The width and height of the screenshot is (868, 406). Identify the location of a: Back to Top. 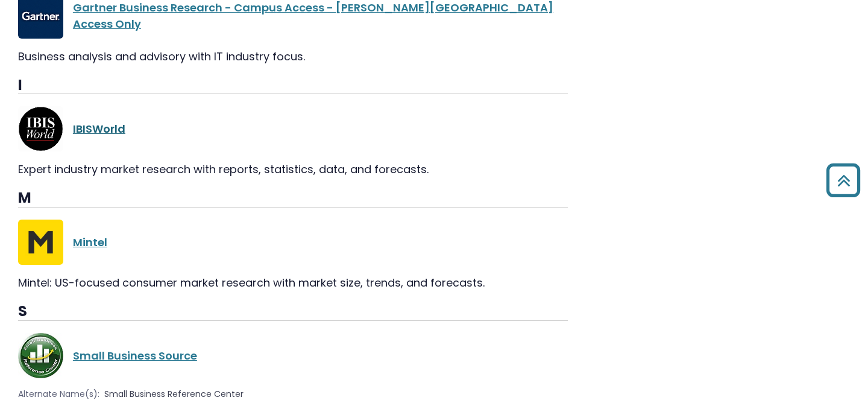
(843, 180).